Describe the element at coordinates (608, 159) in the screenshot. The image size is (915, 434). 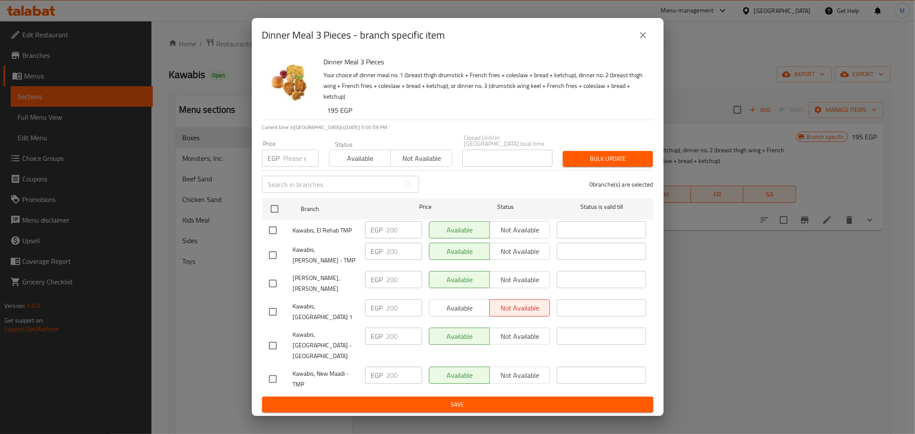
I see `button: Bulk update` at that location.